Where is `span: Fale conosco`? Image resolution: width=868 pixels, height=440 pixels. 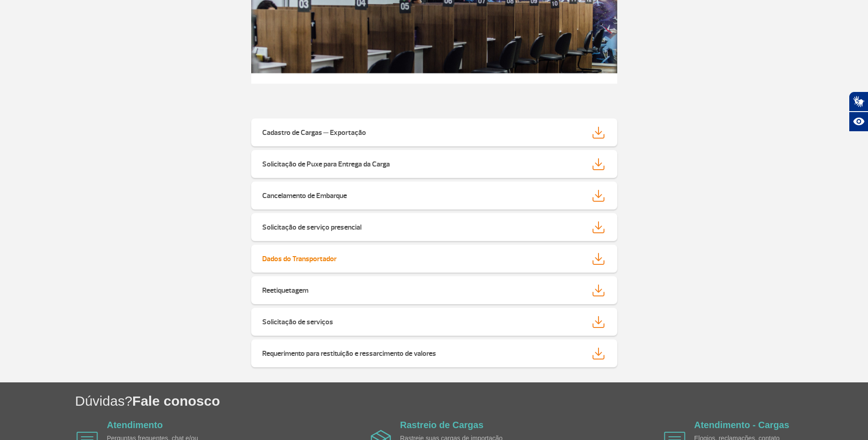
span: Fale conosco is located at coordinates (176, 400).